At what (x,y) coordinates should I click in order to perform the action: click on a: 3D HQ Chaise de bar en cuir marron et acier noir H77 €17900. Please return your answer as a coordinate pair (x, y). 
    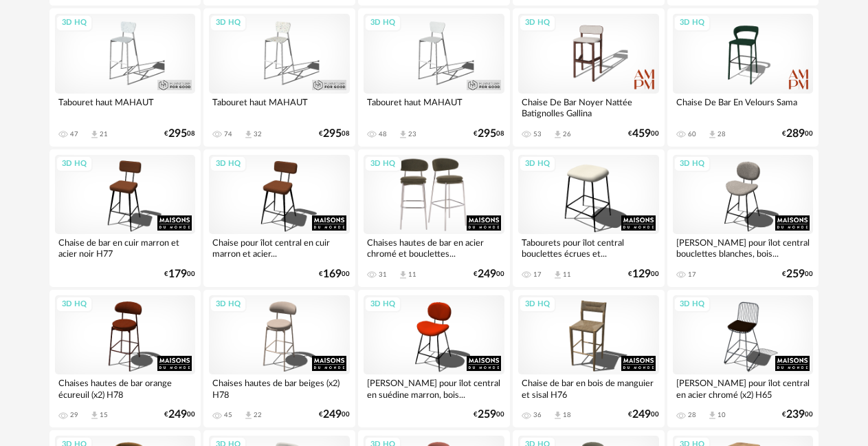
    Looking at the image, I should click on (125, 218).